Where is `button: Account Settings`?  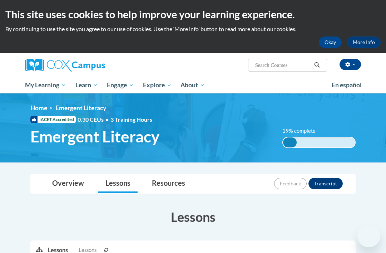 button: Account Settings is located at coordinates (351, 64).